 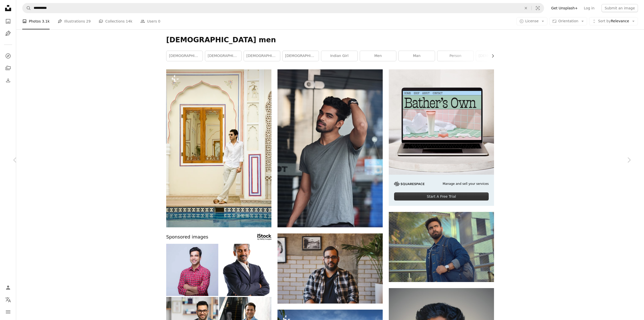 I want to click on a: man wearing gray shirt, so click(x=330, y=148).